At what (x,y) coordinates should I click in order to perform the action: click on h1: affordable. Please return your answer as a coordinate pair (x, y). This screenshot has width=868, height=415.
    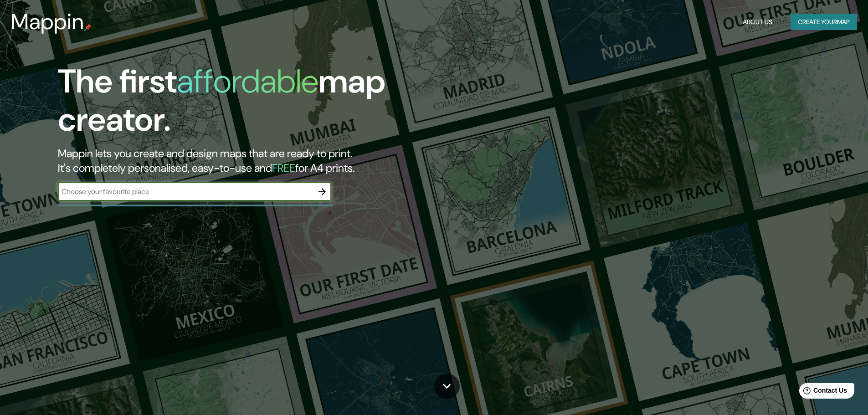
    Looking at the image, I should click on (247, 81).